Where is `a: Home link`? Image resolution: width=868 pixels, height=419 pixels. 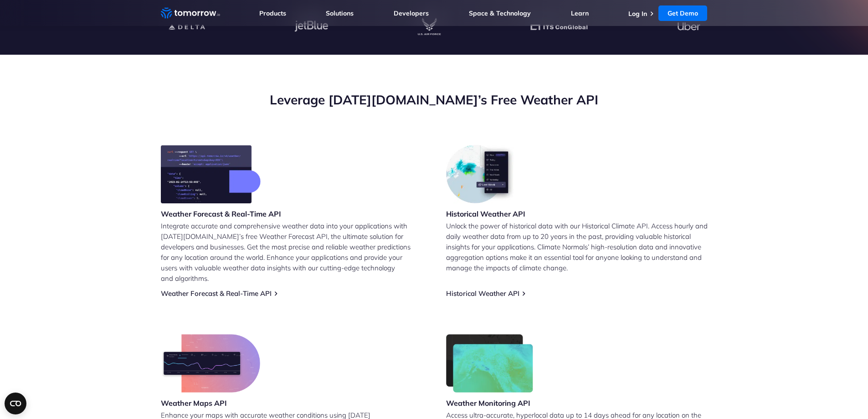 a: Home link is located at coordinates (190, 13).